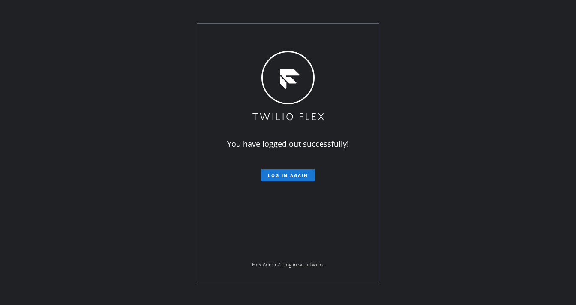 This screenshot has width=576, height=305. Describe the element at coordinates (288, 175) in the screenshot. I see `span: Log in again` at that location.